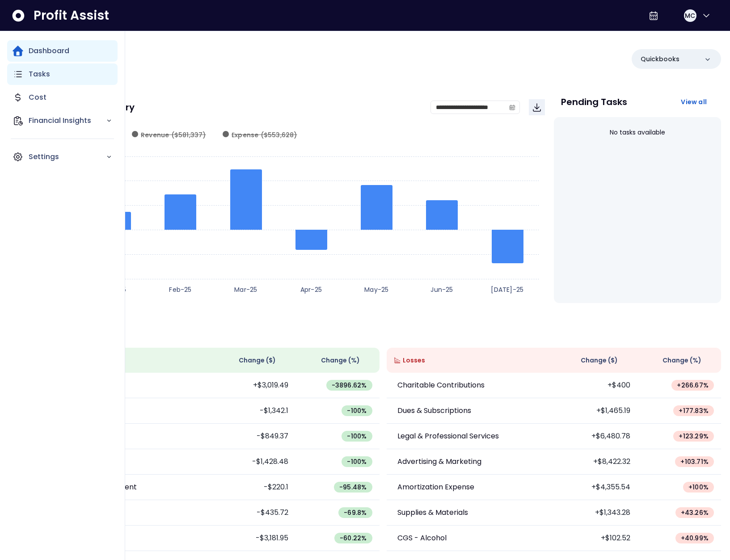 The image size is (730, 560). I want to click on span: -95.48 %, so click(353, 488).